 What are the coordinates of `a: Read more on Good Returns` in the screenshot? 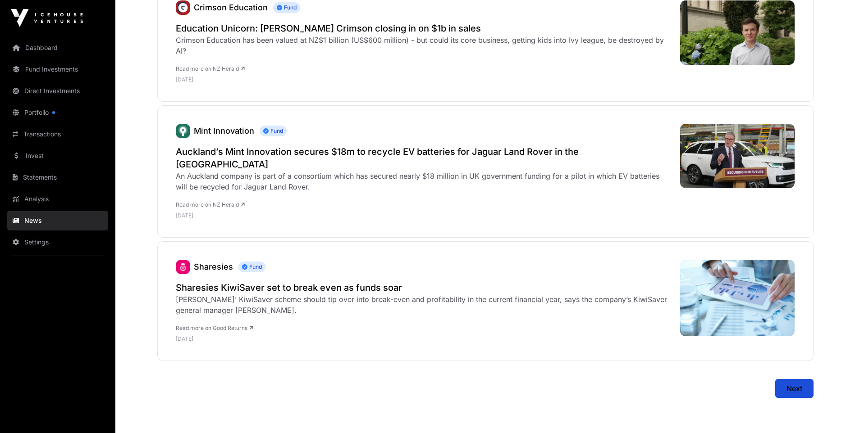 It's located at (214, 328).